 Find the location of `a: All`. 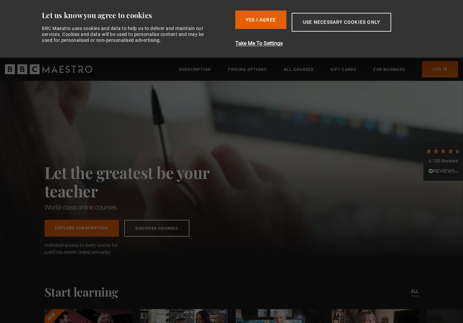

a: All is located at coordinates (415, 292).